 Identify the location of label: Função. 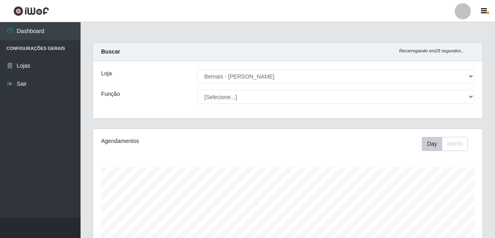
(110, 94).